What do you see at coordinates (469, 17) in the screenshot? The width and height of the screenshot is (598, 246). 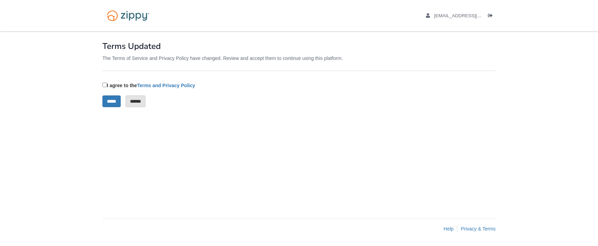 I see `a: edit profile` at bounding box center [469, 17].